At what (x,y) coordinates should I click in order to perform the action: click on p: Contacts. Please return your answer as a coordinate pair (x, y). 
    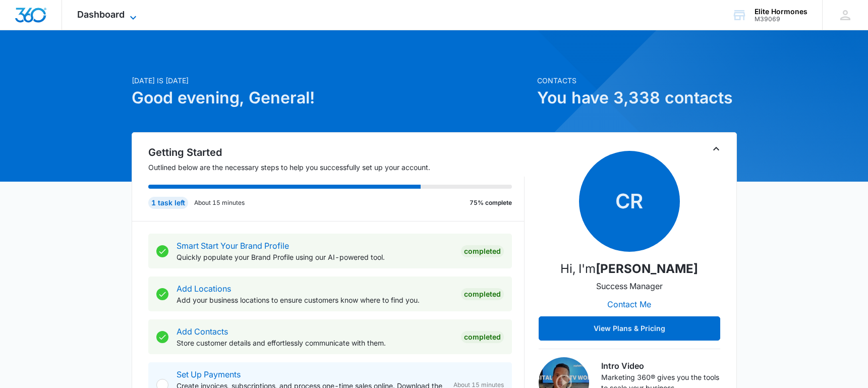
    Looking at the image, I should click on (637, 80).